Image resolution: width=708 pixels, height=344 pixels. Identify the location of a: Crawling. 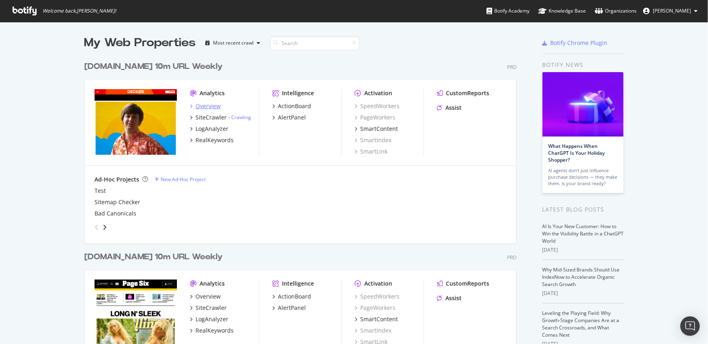
(241, 117).